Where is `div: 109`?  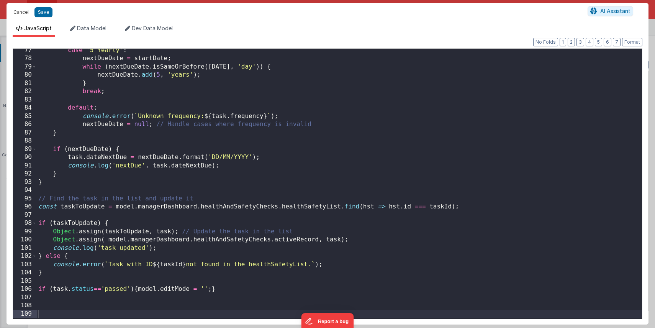 div: 109 is located at coordinates (25, 314).